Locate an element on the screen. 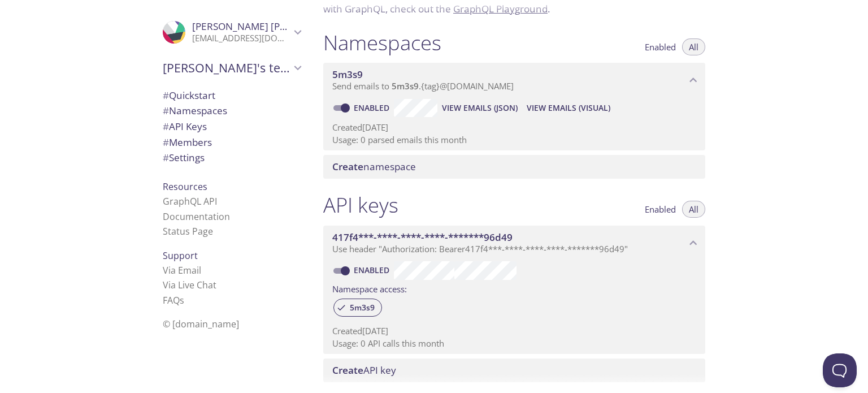 This screenshot has height=393, width=868. span: Support is located at coordinates (180, 255).